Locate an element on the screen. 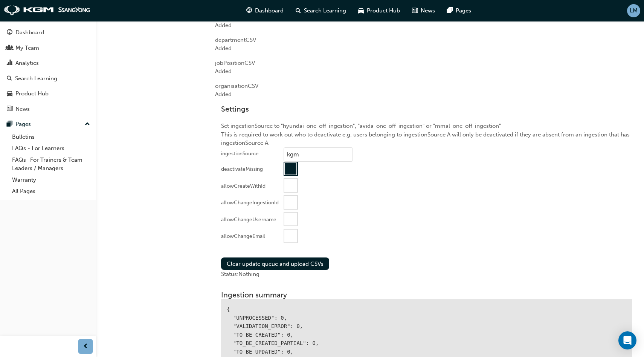 The width and height of the screenshot is (644, 357). span: chart-icon is located at coordinates (9, 64).